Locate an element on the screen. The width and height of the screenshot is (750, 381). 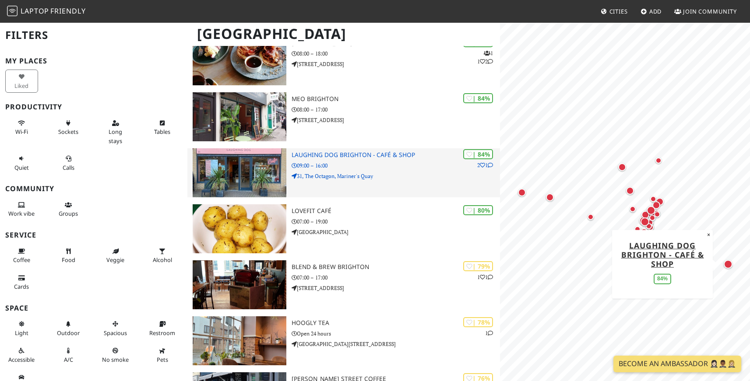
span: Join Community is located at coordinates (710, 11).